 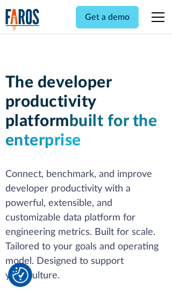 What do you see at coordinates (81, 131) in the screenshot?
I see `span: built for the enterprise` at bounding box center [81, 131].